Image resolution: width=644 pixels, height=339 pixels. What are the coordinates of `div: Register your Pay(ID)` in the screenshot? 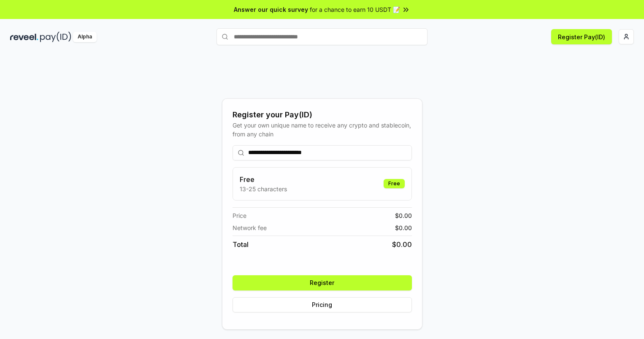 It's located at (322, 115).